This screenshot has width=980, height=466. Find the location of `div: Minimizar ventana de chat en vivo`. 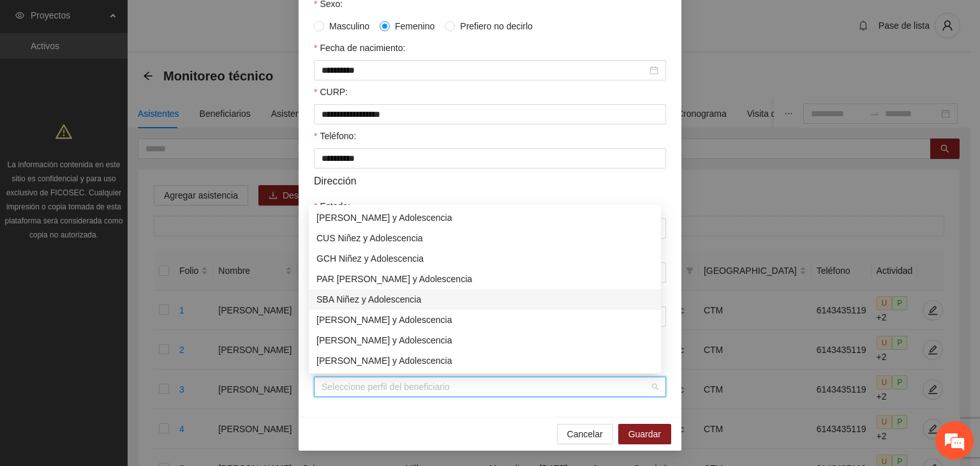

div: Minimizar ventana de chat en vivo is located at coordinates (225, 22).